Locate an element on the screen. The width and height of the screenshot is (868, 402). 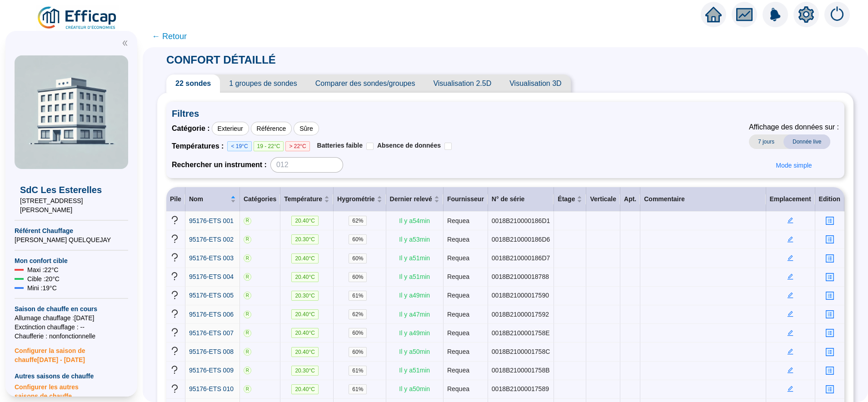
span: Dernier relevé is located at coordinates (411, 199).